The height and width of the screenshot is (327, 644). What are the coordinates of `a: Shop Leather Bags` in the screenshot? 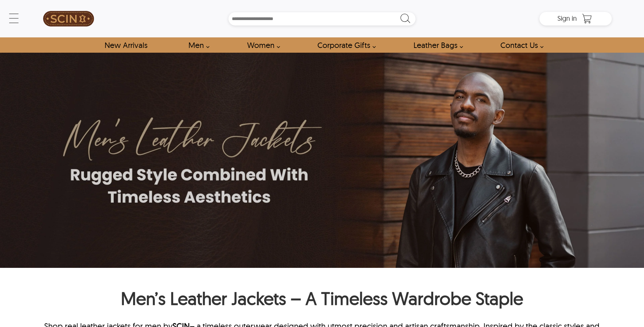 It's located at (436, 45).